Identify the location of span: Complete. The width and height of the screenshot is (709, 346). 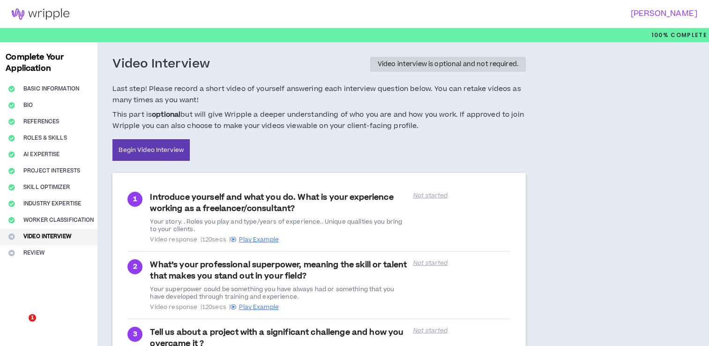
(688, 35).